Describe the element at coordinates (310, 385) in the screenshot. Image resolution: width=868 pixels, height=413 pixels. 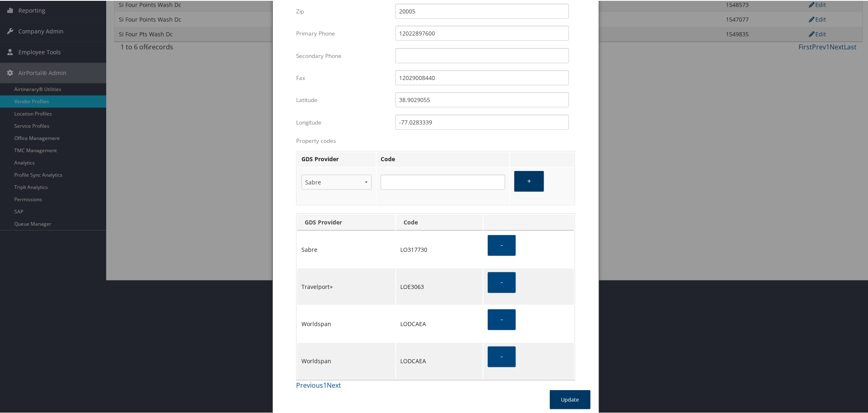
I see `a: Previous` at that location.